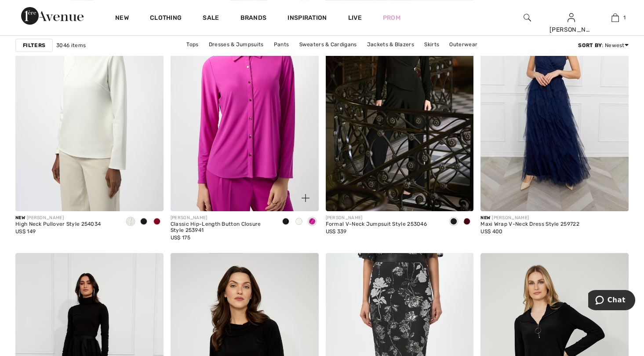 The image size is (644, 356). I want to click on a: Pants, so click(282, 45).